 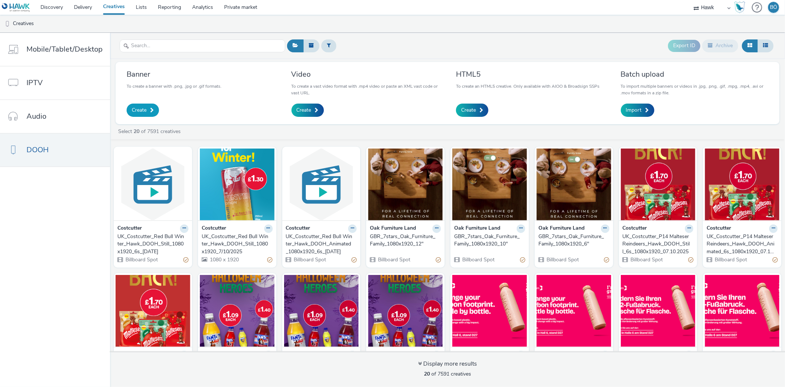 What do you see at coordinates (740, 7) in the screenshot?
I see `div: Hawk Academy` at bounding box center [740, 7].